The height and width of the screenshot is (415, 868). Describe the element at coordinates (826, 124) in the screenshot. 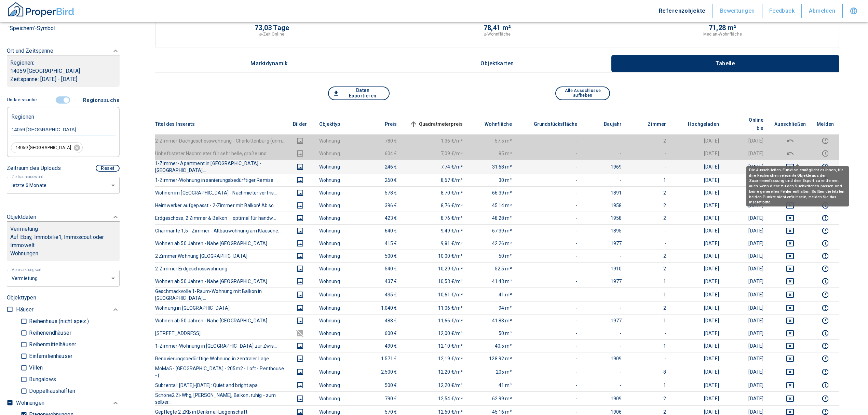

I see `th: Melden` at that location.